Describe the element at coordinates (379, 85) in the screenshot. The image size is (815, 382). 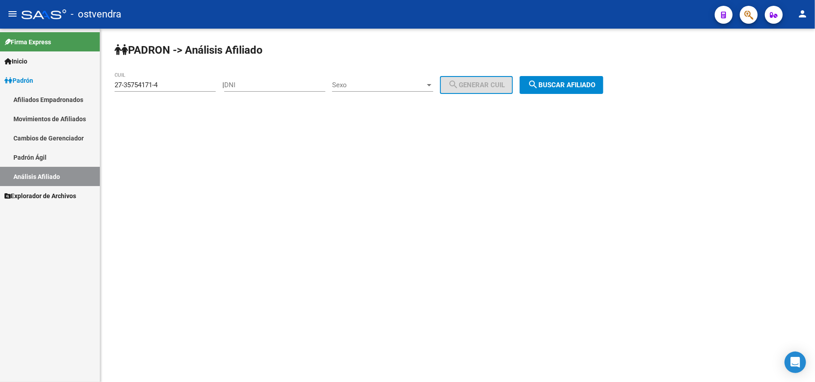
I see `span: Sexo` at that location.